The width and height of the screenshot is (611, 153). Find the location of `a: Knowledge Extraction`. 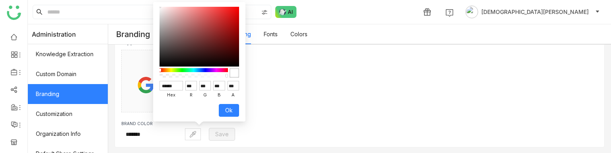

a: Knowledge Extraction is located at coordinates (68, 54).